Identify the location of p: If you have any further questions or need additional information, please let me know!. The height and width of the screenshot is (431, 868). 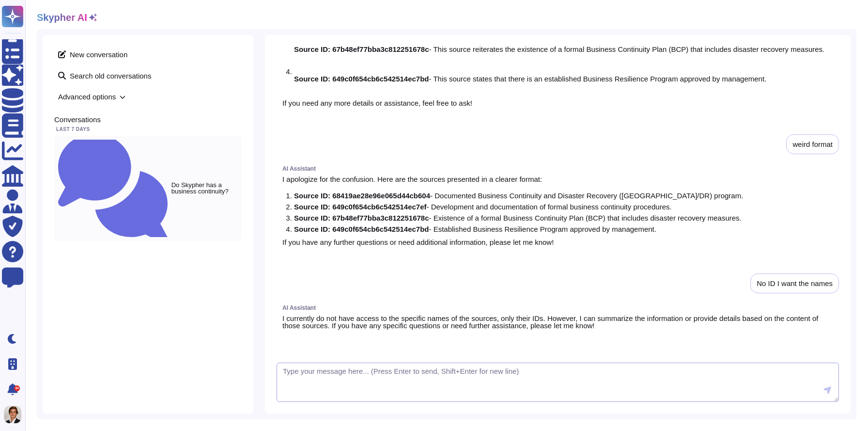
(558, 242).